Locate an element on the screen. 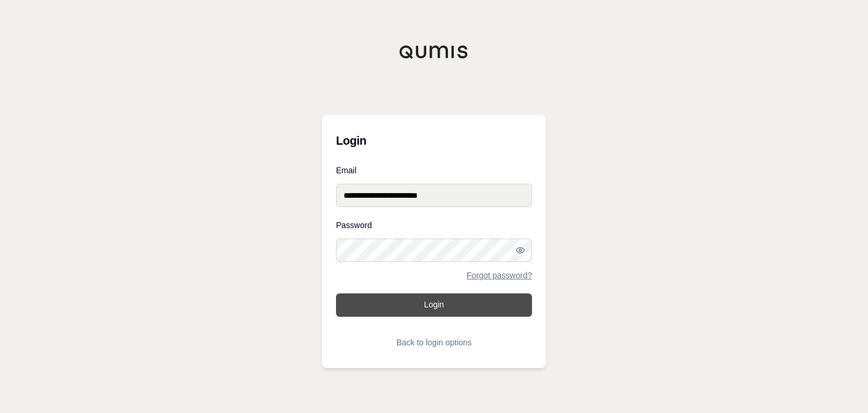 Image resolution: width=868 pixels, height=413 pixels. a: Forgot password? is located at coordinates (499, 275).